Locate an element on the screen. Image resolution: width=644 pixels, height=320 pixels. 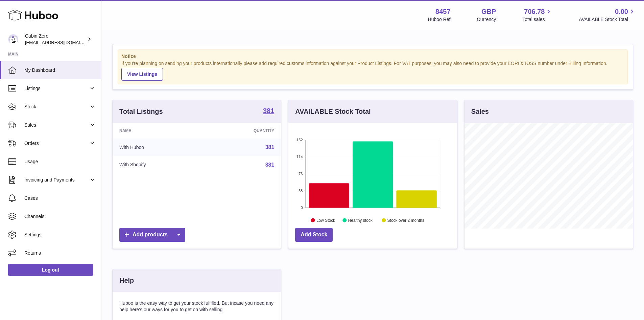
span: My Dashboard is located at coordinates (60, 70).